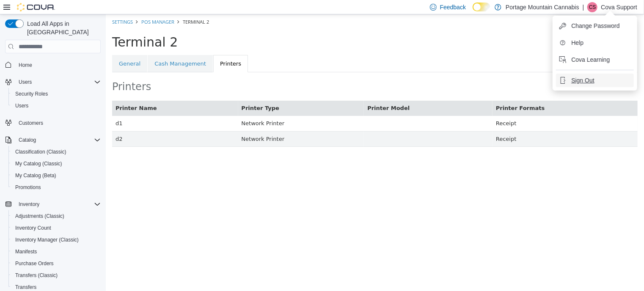 Image resolution: width=644 pixels, height=291 pixels. I want to click on button: Home, so click(53, 64).